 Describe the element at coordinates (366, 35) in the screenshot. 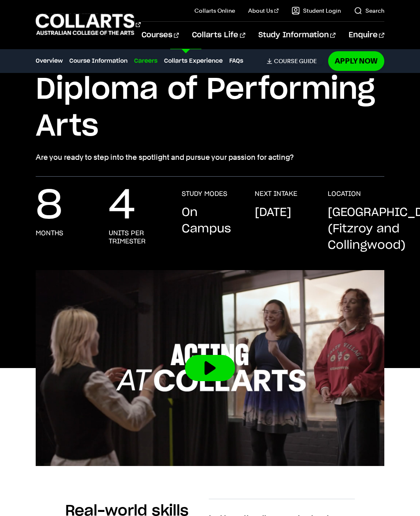

I see `a: Enquire` at that location.